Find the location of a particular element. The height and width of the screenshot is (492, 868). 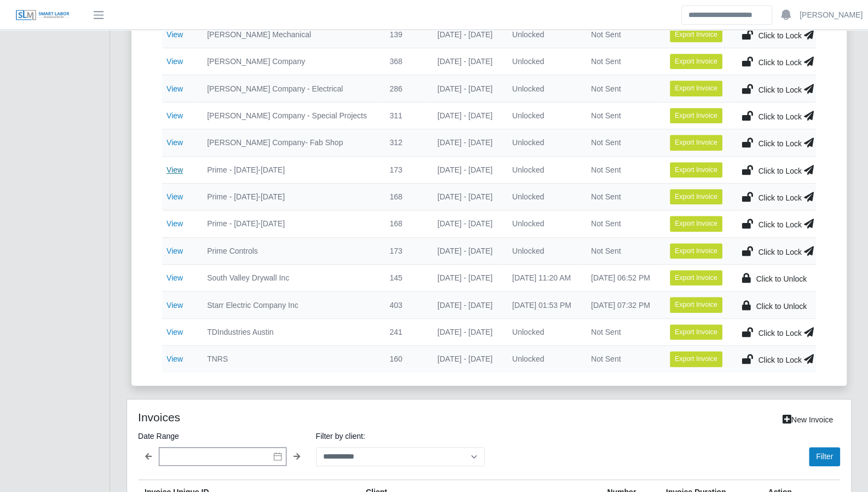

td: Prime Controls is located at coordinates (289, 250).